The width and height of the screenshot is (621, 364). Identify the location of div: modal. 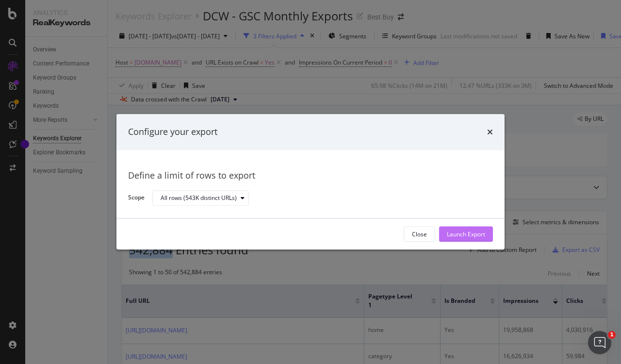
(310, 181).